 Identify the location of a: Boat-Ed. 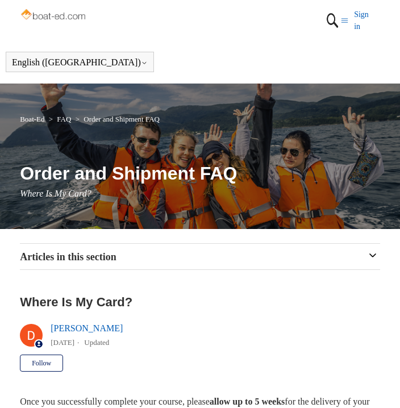
(32, 119).